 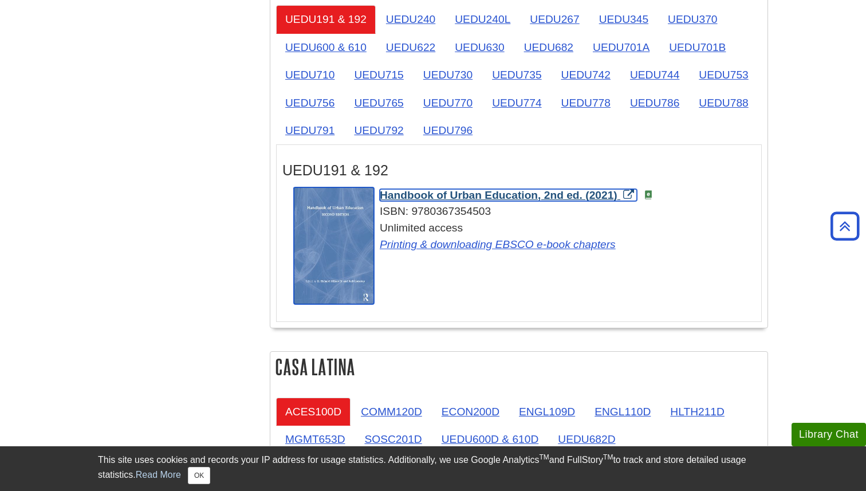 What do you see at coordinates (554, 19) in the screenshot?
I see `a: UEDU267` at bounding box center [554, 19].